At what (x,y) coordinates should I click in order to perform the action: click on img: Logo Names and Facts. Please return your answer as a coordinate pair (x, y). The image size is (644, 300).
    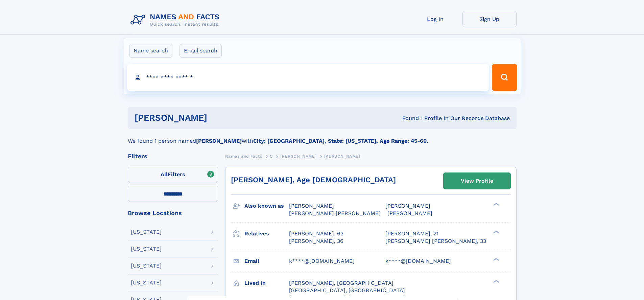
    Looking at the image, I should click on (176, 20).